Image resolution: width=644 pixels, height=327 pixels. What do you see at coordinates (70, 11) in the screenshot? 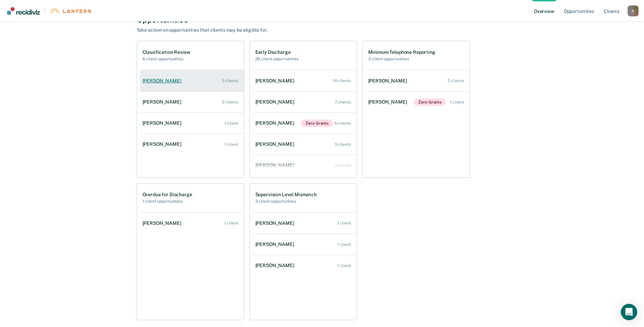
I see `img: Lantern` at bounding box center [70, 11].